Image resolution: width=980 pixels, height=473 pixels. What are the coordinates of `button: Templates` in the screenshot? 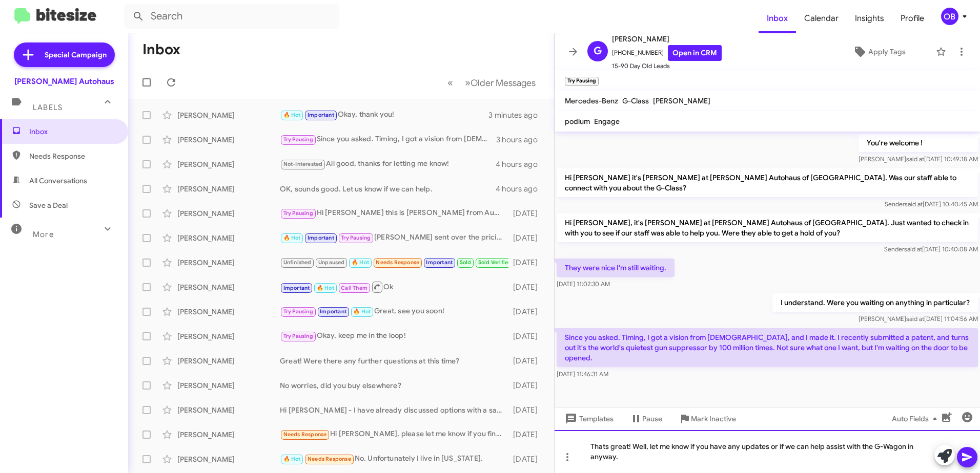 It's located at (588, 419).